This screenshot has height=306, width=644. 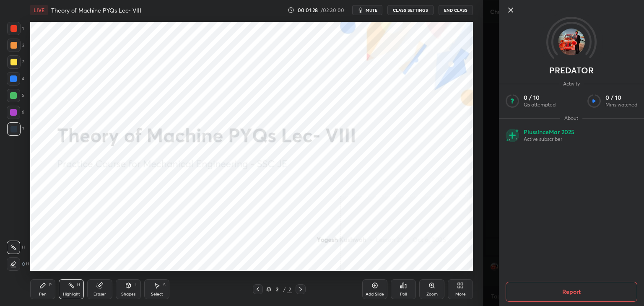 What do you see at coordinates (540, 105) in the screenshot?
I see `p: Qs attempted` at bounding box center [540, 105].